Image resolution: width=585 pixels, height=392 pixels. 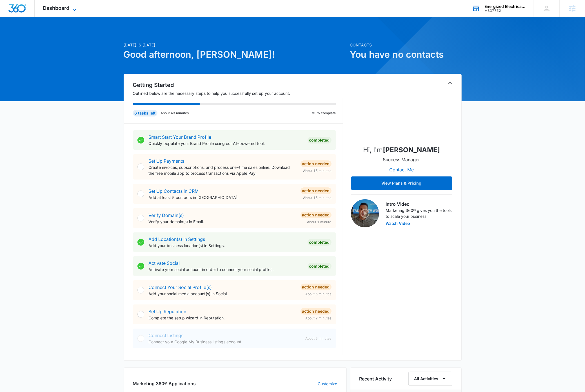 What do you see at coordinates (165, 384) in the screenshot?
I see `h2: Marketing 360® Applications` at bounding box center [165, 384].